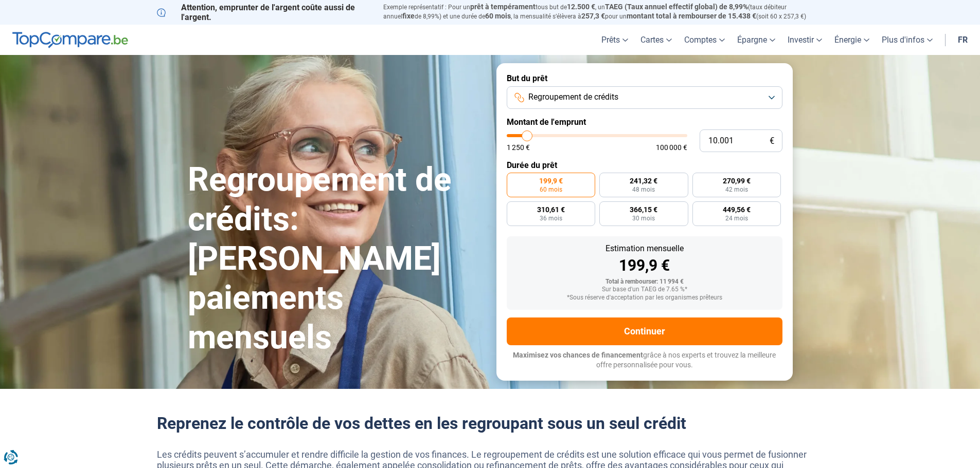  What do you see at coordinates (491, 423) in the screenshot?
I see `h2: Reprenez le contrôle de vos dettes en les regroupant sous un seul crédit` at bounding box center [491, 423].